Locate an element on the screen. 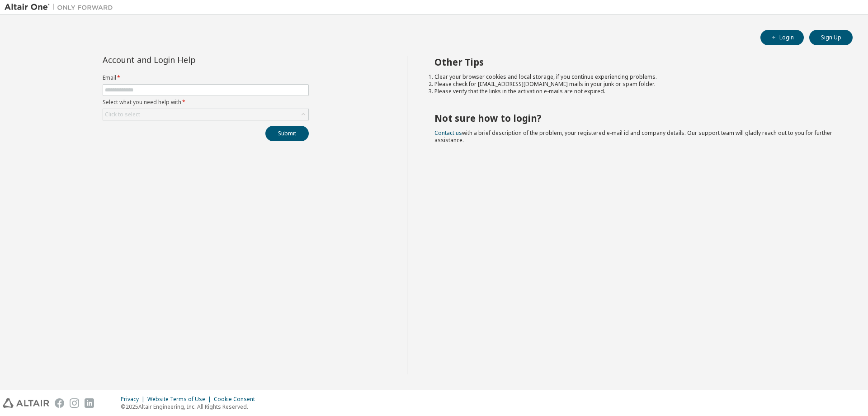 The image size is (868, 416). li: Clear your browser cookies and local storage, if you continue experiencing problems. is located at coordinates (635, 77).